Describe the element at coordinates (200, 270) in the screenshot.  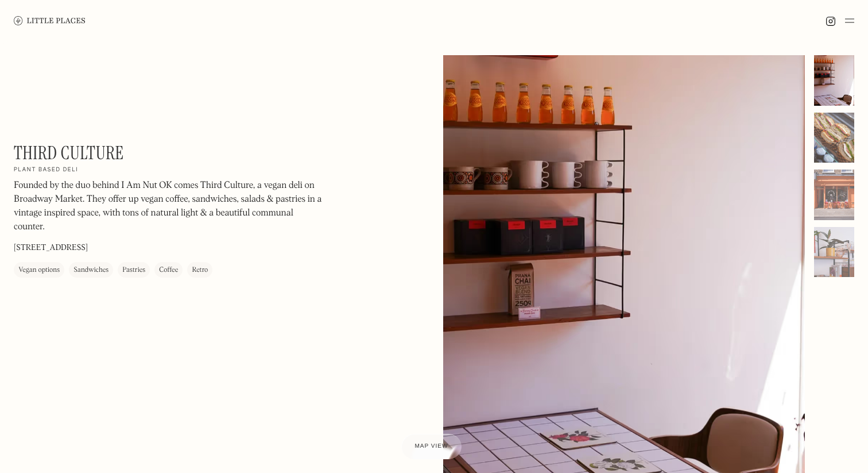
I see `div: Retro` at that location.